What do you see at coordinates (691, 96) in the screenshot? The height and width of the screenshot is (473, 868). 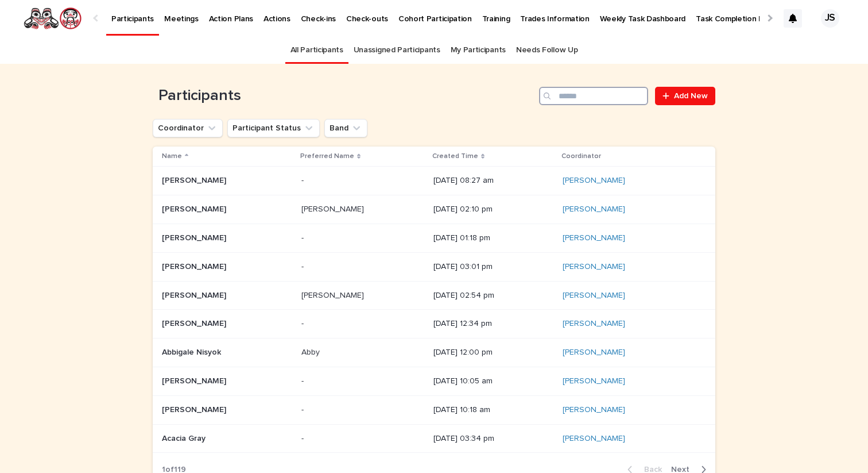 I see `span: Add New` at bounding box center [691, 96].